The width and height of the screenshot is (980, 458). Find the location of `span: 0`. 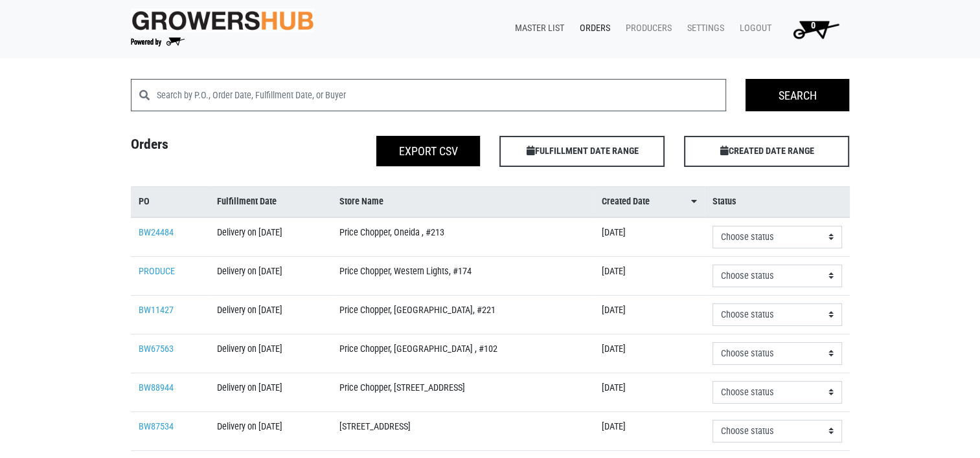

span: 0 is located at coordinates (813, 25).